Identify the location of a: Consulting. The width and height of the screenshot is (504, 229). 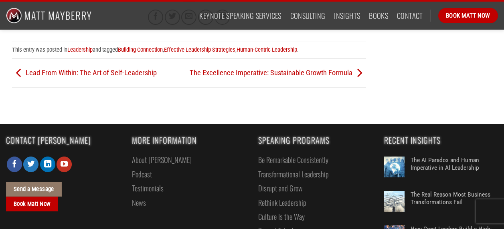
(308, 16).